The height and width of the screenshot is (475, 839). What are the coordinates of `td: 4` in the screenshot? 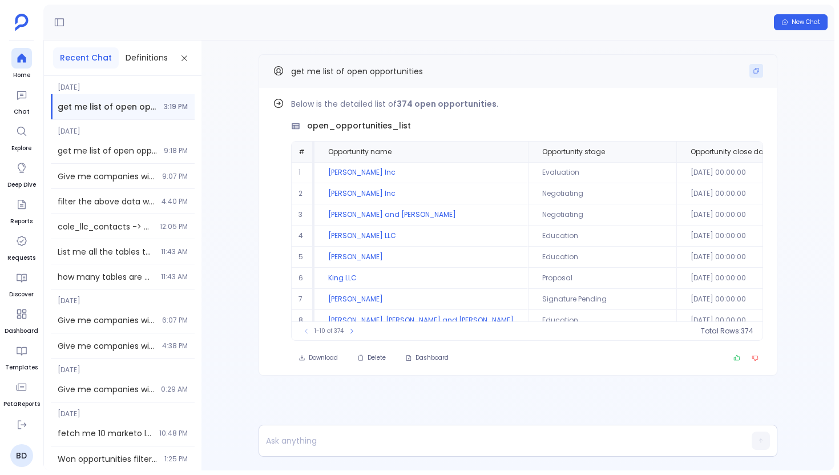 It's located at (303, 236).